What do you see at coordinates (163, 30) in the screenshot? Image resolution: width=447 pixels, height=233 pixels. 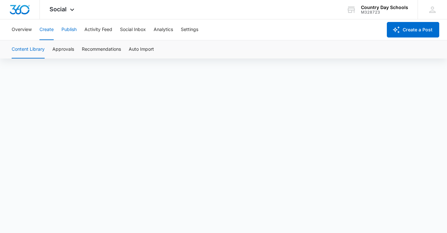 I see `button: Analytics` at bounding box center [163, 30].